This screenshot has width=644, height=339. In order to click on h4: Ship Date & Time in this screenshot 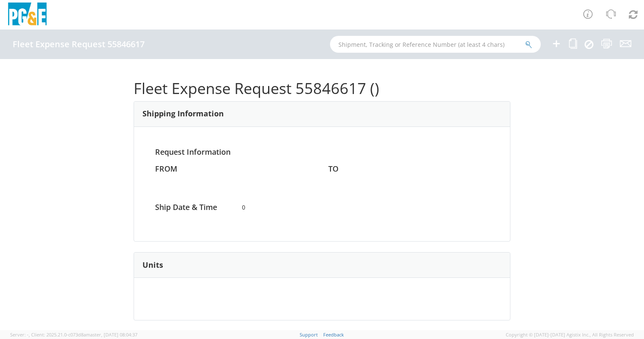, I will do `click(192, 207)`.